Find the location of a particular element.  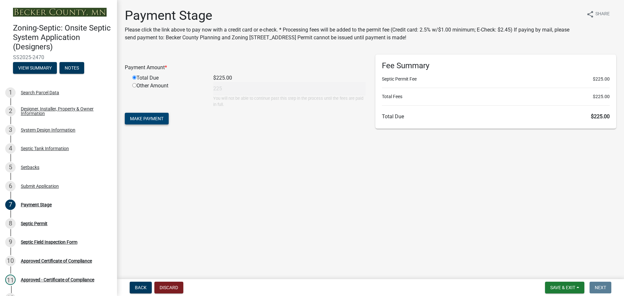

span: Share is located at coordinates (602, 14).